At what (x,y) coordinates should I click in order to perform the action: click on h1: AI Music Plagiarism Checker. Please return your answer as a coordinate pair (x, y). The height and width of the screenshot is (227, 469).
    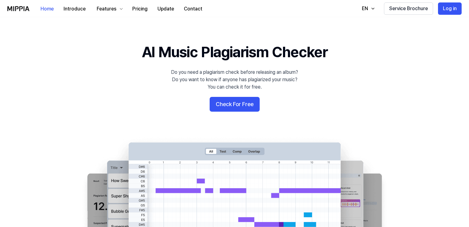
    Looking at the image, I should click on (235, 52).